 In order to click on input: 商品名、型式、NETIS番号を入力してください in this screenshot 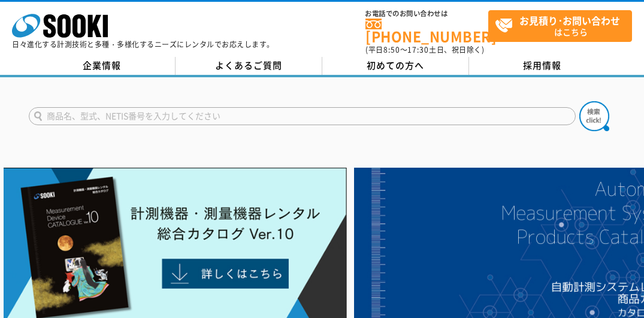, I will do `click(302, 116)`.